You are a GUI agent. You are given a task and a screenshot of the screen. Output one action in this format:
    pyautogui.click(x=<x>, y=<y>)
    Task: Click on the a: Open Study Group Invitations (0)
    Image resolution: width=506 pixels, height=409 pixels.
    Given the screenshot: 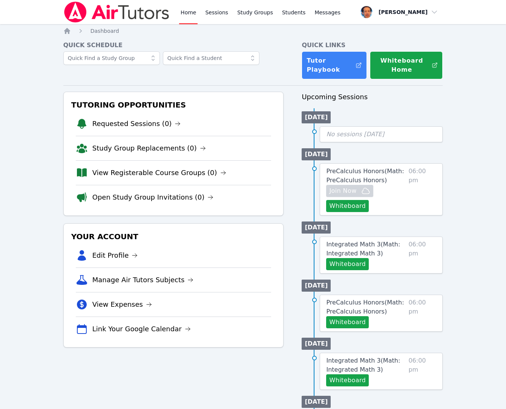 What is the action you would take?
    pyautogui.click(x=153, y=197)
    